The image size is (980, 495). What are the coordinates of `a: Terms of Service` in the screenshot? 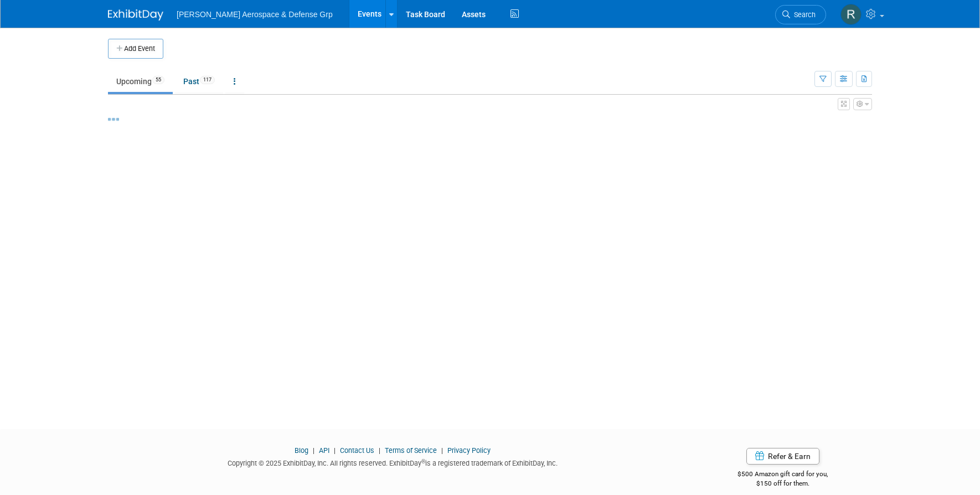 It's located at (411, 450).